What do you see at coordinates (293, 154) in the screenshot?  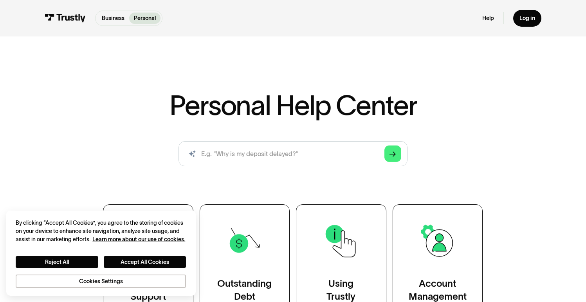 I see `form: Search` at bounding box center [293, 154].